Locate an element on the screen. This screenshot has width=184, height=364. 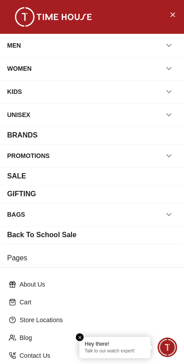
p: About Us is located at coordinates (96, 284).